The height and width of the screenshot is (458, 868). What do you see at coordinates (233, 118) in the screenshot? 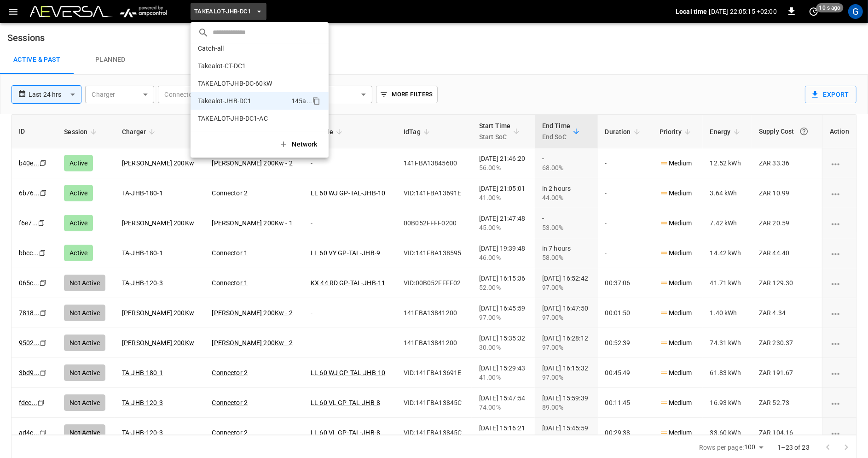
I see `p: TAKEALOT-JHB-DC1-AC` at bounding box center [233, 118].